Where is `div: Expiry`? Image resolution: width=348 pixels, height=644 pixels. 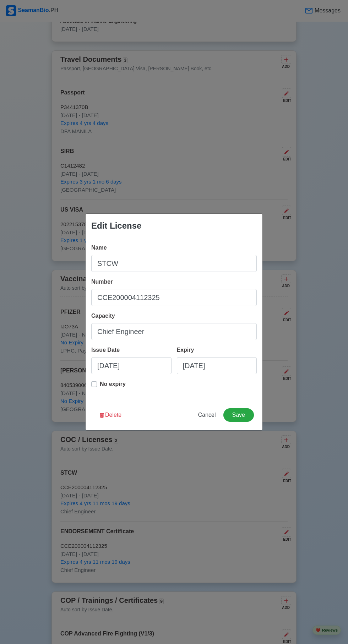
div: Expiry is located at coordinates (187, 350).